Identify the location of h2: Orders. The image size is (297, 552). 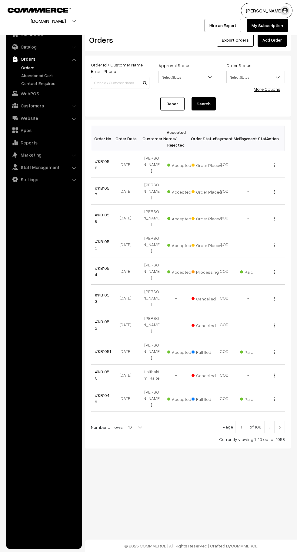
(119, 40).